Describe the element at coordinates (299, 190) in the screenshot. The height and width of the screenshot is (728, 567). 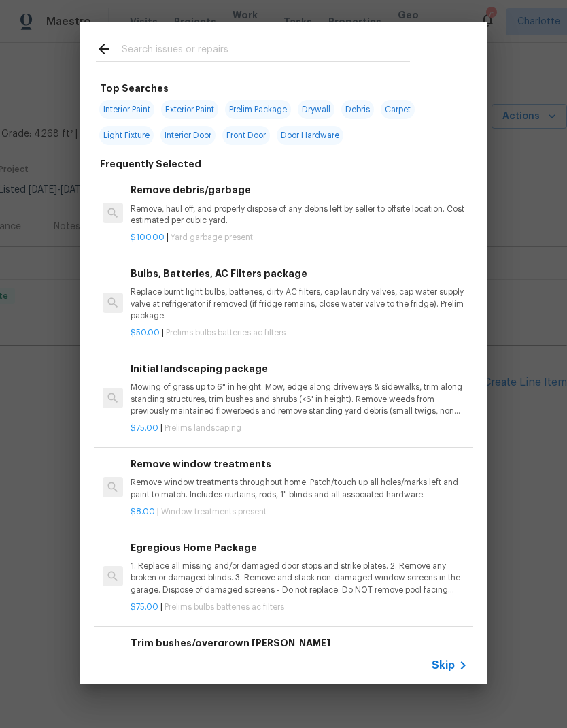
I see `h6: Remove debris/garbage` at that location.